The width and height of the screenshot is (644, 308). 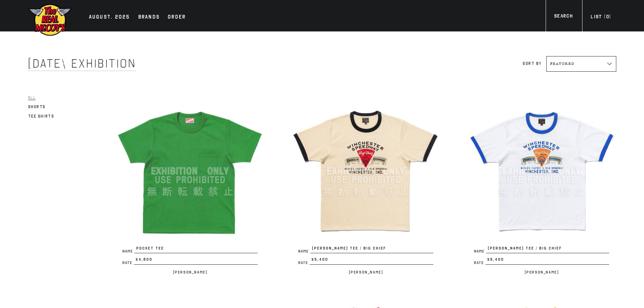 What do you see at coordinates (32, 98) in the screenshot?
I see `span: All` at bounding box center [32, 98].